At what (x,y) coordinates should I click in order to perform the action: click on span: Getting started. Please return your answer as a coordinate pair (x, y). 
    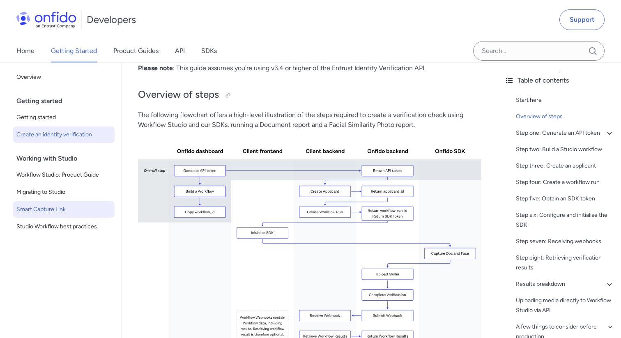
    Looking at the image, I should click on (64, 117).